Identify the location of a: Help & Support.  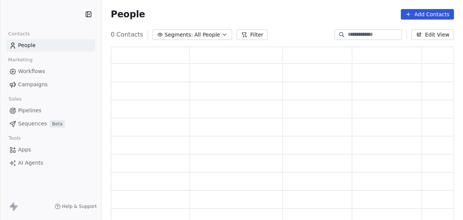
(76, 206).